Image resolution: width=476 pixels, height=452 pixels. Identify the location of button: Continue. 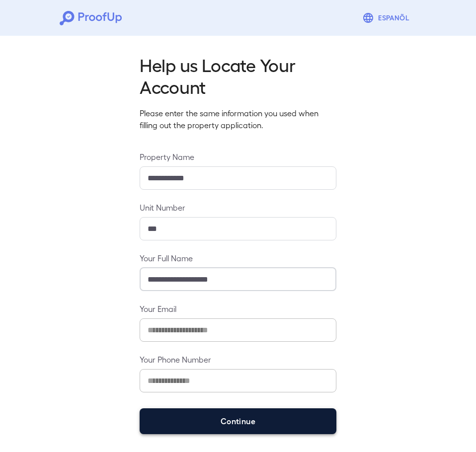
(238, 422).